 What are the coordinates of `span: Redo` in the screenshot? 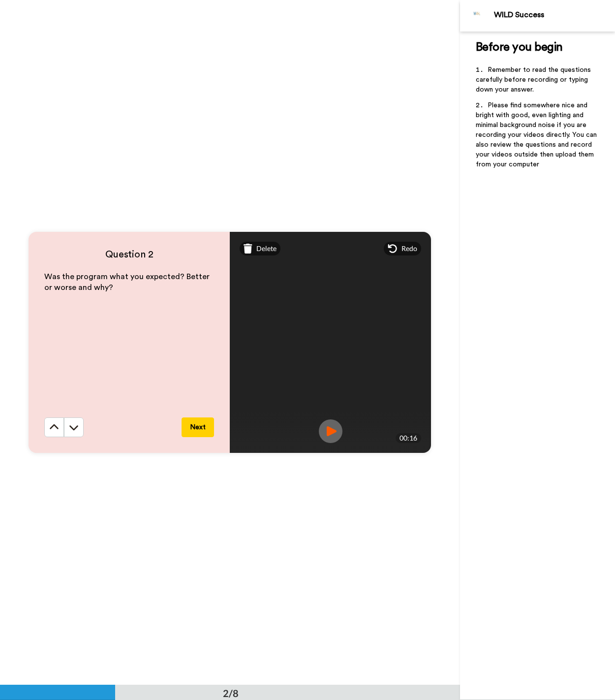 It's located at (409, 249).